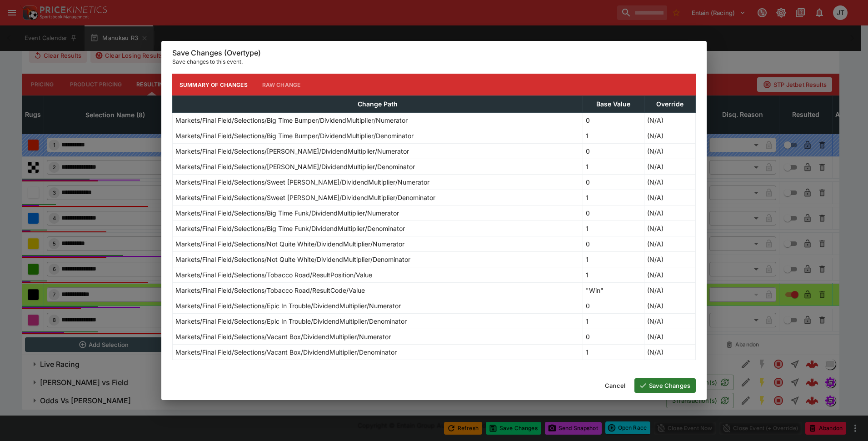 The width and height of the screenshot is (868, 441). What do you see at coordinates (434, 62) in the screenshot?
I see `p: Save changes to this event.` at bounding box center [434, 62].